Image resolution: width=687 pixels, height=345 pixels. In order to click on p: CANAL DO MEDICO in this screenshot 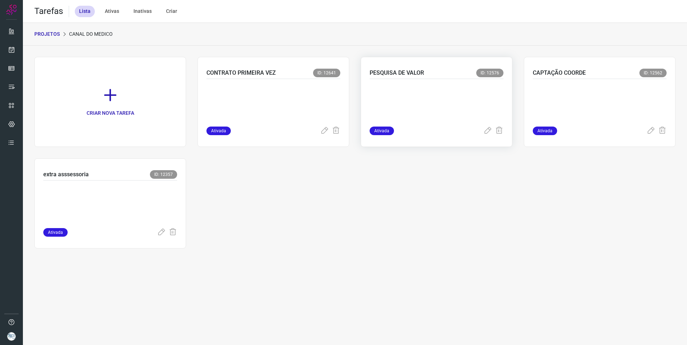, I will do `click(91, 34)`.